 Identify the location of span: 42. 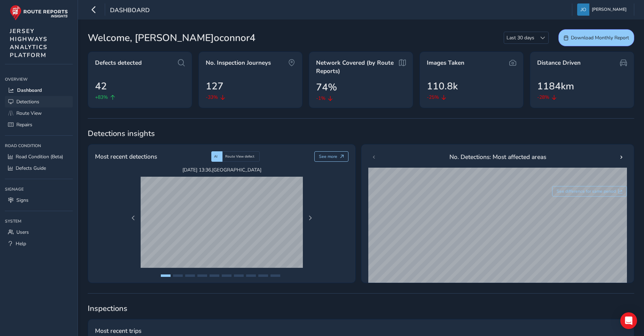
(101, 86).